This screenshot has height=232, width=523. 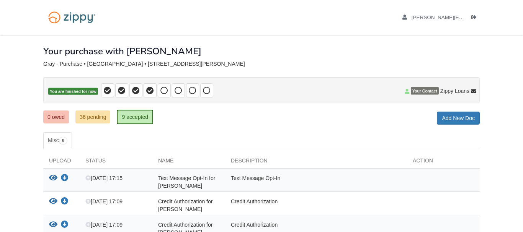 I want to click on span: Your Contact, so click(x=424, y=91).